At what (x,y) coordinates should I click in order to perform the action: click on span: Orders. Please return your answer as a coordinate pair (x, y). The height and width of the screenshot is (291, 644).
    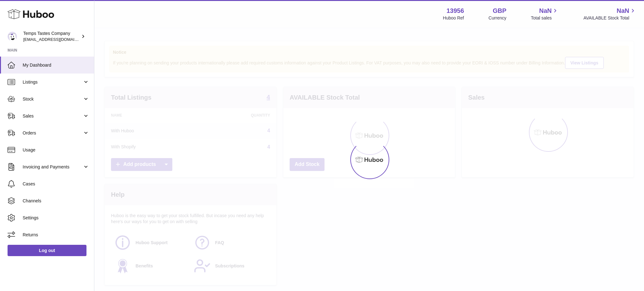
    Looking at the image, I should click on (53, 133).